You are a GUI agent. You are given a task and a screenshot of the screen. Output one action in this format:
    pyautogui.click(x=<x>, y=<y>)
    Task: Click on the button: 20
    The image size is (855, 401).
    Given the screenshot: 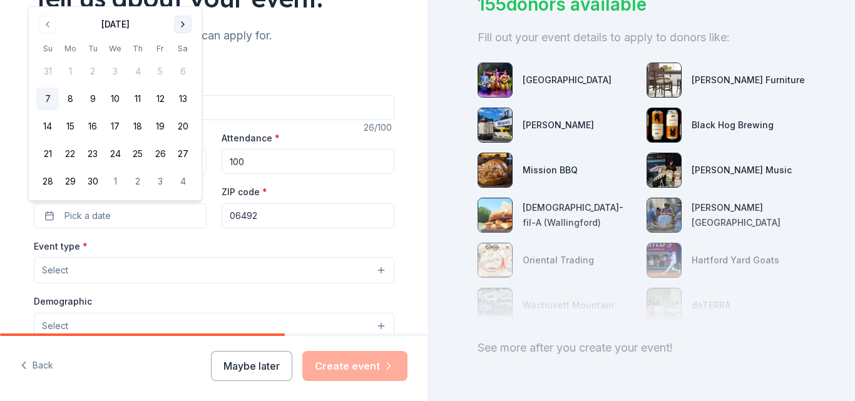 What is the action you would take?
    pyautogui.click(x=183, y=126)
    